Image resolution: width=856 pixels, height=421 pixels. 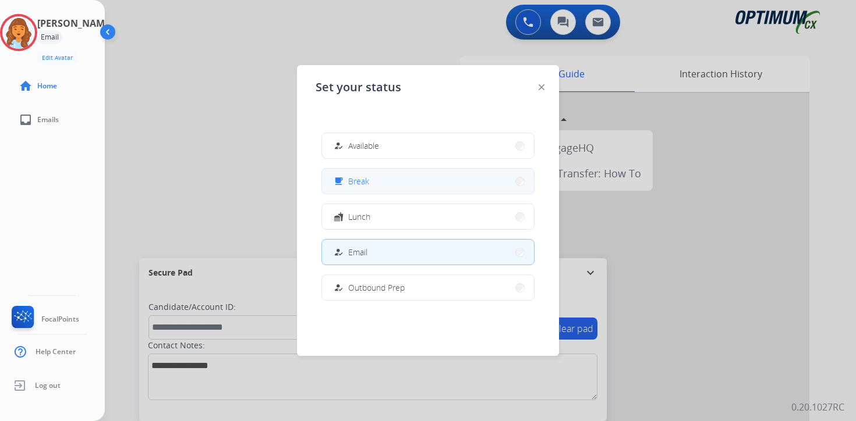 I want to click on button: Edit Avatar, so click(x=57, y=58).